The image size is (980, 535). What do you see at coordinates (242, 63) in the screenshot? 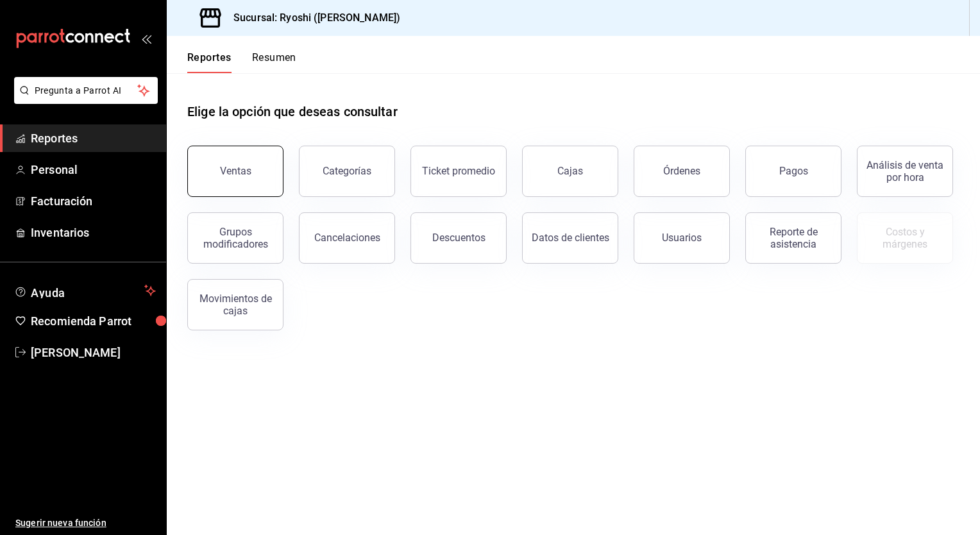
I see `div: navigation tabs` at bounding box center [242, 63].